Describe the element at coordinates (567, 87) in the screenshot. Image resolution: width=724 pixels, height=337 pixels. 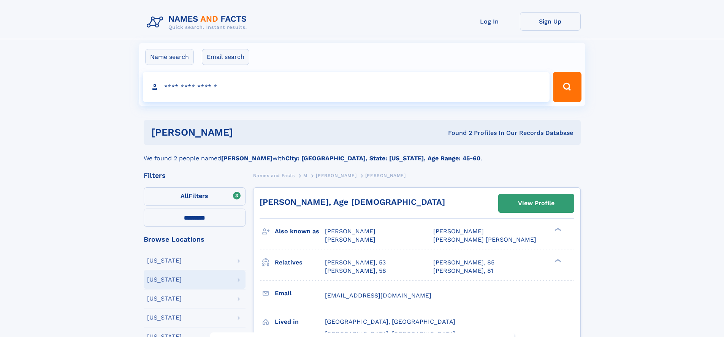
I see `button: Search Button` at that location.